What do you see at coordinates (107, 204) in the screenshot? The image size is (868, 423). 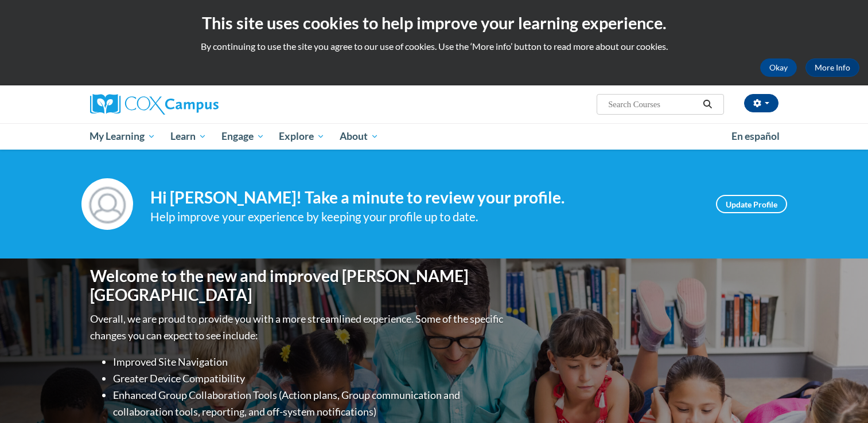 I see `img: Profile Image` at bounding box center [107, 204].